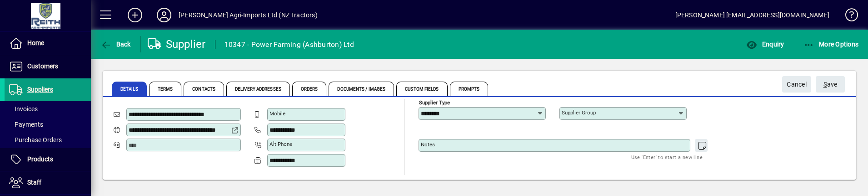 The image size is (868, 196). What do you see at coordinates (48, 183) in the screenshot?
I see `a: Staff` at bounding box center [48, 183].